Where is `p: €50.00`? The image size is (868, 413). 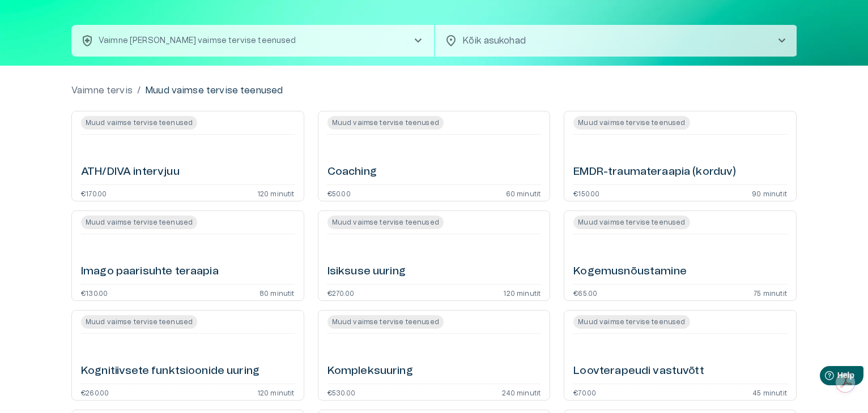 p: €50.00 is located at coordinates (339, 193).